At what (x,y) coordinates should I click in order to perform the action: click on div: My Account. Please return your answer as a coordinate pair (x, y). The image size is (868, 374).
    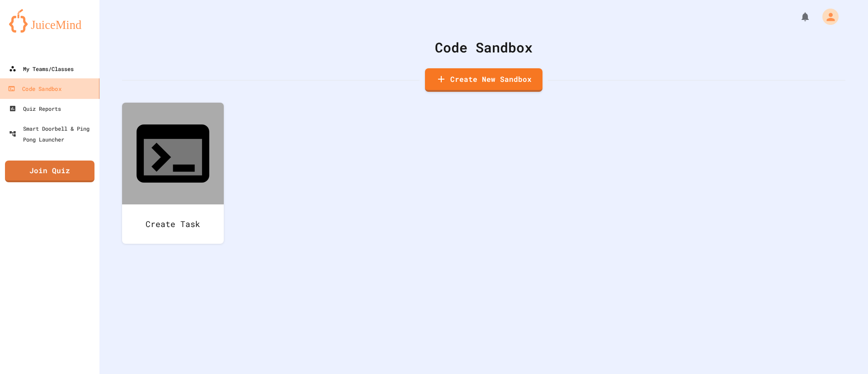
    Looking at the image, I should click on (827, 17).